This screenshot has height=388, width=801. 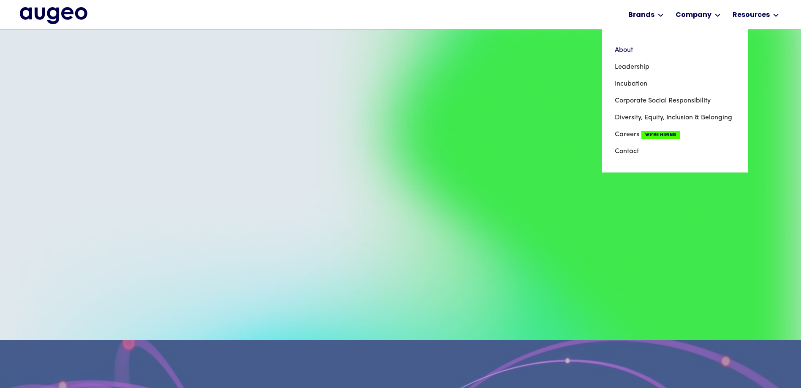 I want to click on div: Company, so click(x=693, y=15).